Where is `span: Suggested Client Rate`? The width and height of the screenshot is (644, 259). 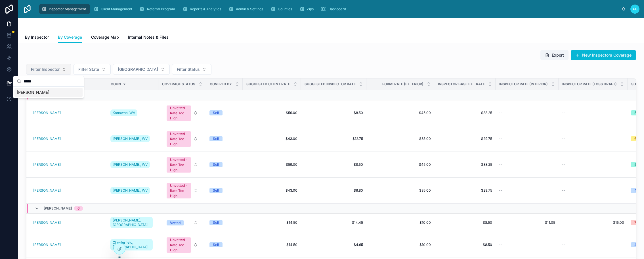 span: Suggested Client Rate is located at coordinates (268, 84).